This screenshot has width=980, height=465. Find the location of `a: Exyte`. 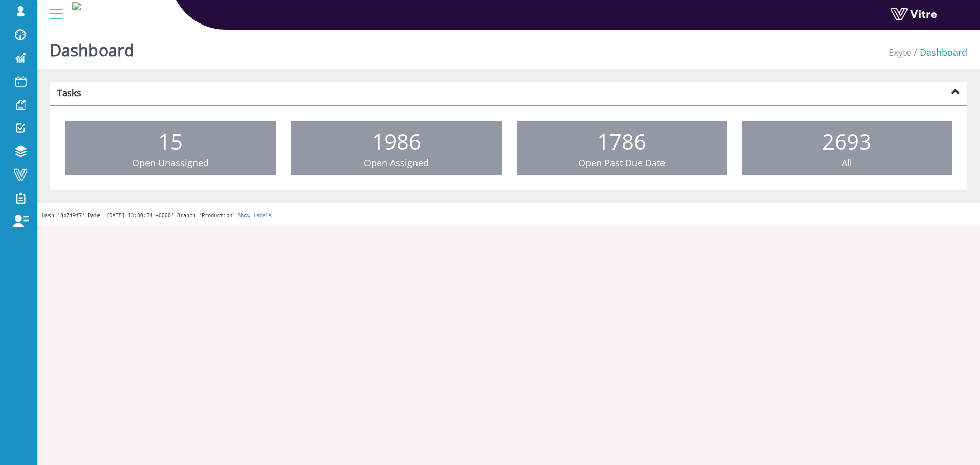

a: Exyte is located at coordinates (900, 52).